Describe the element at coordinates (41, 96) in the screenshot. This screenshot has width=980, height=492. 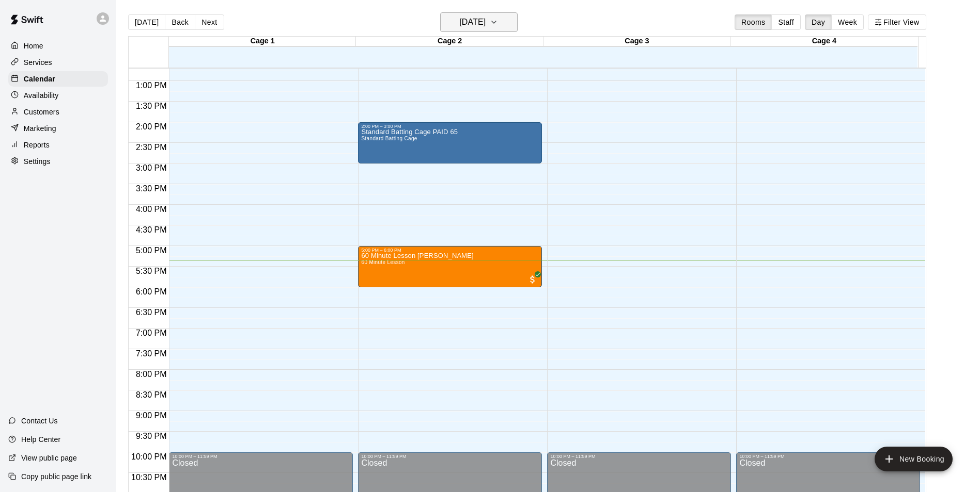
I see `p: Availability` at that location.